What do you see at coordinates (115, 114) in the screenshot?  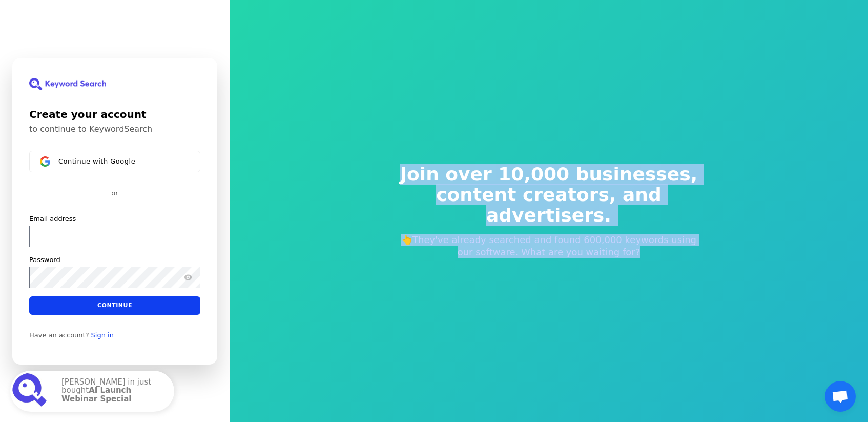 I see `h1: Create your account` at bounding box center [115, 114].